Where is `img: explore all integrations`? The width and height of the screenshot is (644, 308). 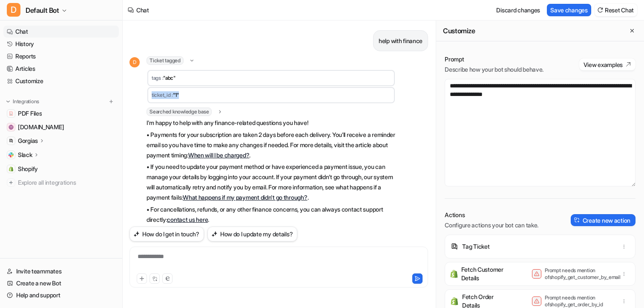 img: explore all integrations is located at coordinates (11, 183).